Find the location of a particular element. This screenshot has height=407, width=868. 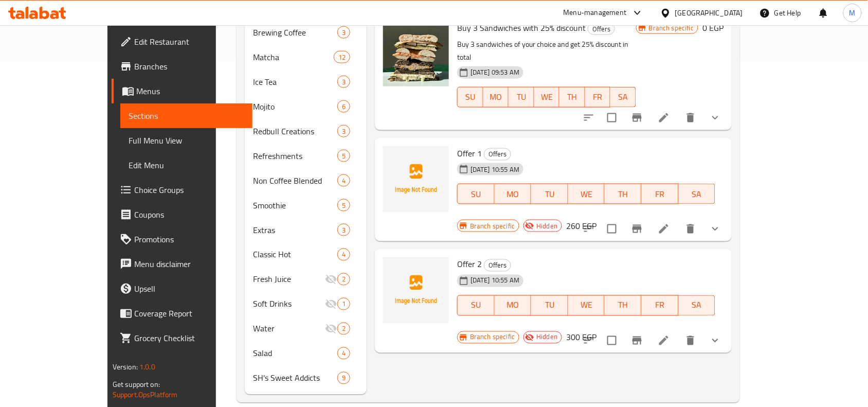

div: Matcha12 is located at coordinates (306, 57).